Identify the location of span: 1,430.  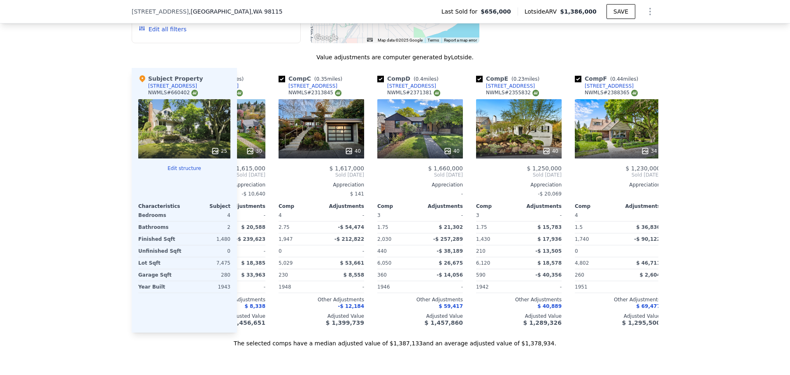
(483, 239).